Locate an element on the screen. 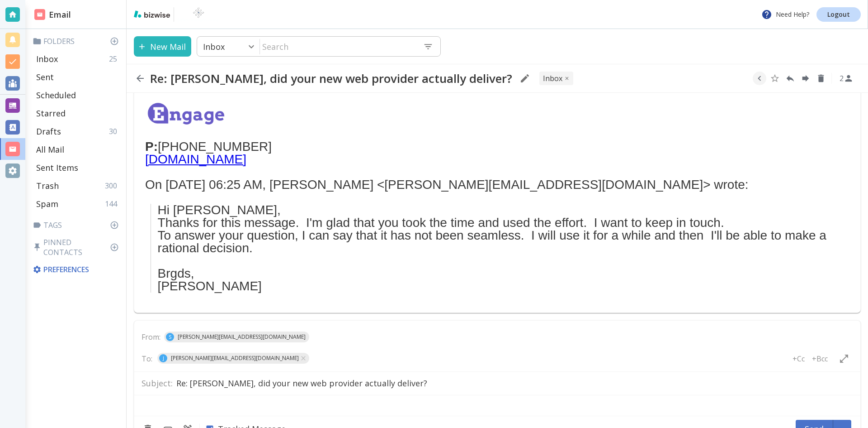 The width and height of the screenshot is (868, 428). div: Drafts30 is located at coordinates (77, 132).